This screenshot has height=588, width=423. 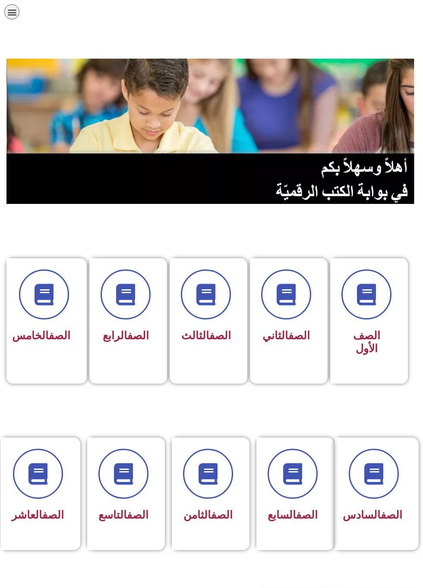 What do you see at coordinates (12, 12) in the screenshot?
I see `div: כפתור פתיחת תפריט` at bounding box center [12, 12].